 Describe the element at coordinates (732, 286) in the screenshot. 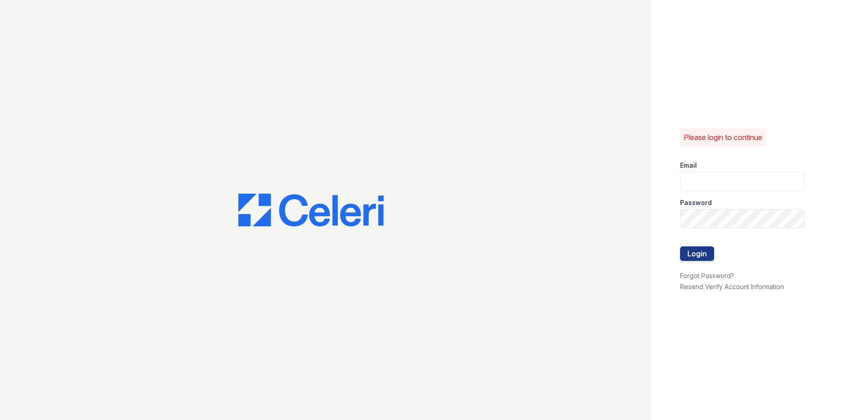

I see `a: Resend Verify Account Information` at that location.